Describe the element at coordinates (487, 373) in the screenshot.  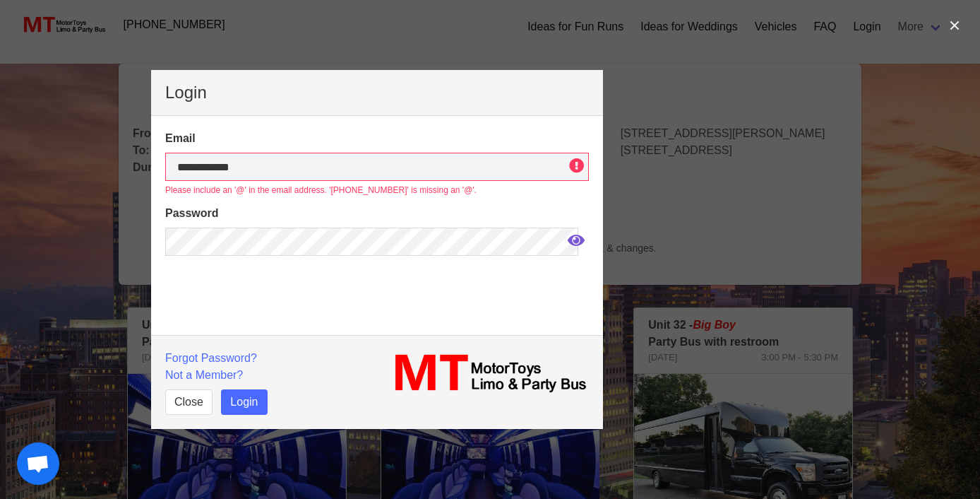
I see `img: MT_logo_name.png` at that location.